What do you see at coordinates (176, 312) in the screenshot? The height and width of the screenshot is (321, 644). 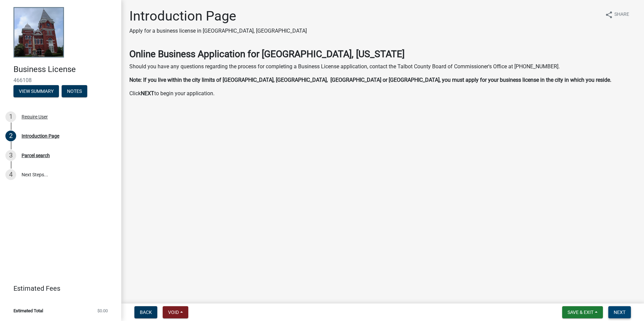 I see `button: Void` at bounding box center [176, 312].